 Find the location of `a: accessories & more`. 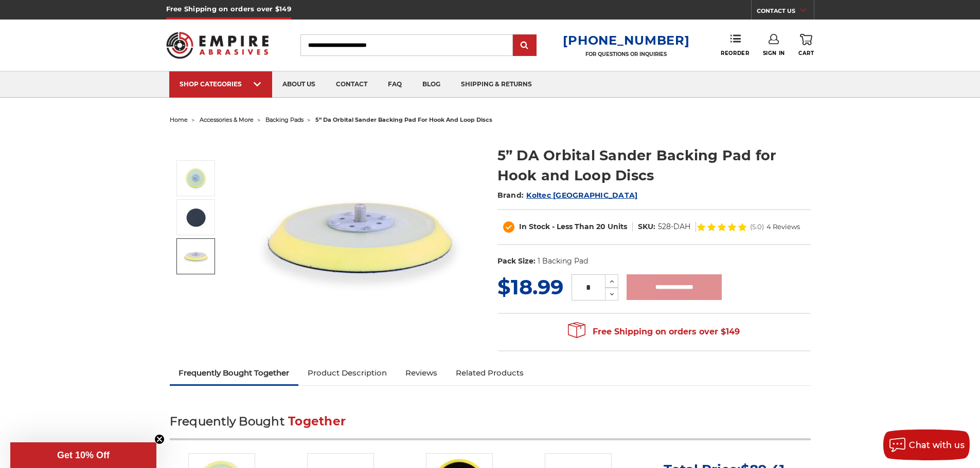

a: accessories & more is located at coordinates (226, 120).